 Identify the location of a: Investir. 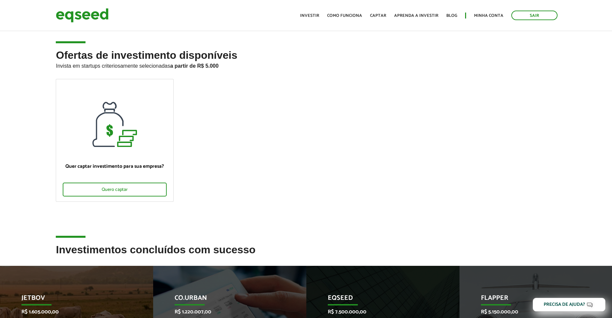
(310, 16).